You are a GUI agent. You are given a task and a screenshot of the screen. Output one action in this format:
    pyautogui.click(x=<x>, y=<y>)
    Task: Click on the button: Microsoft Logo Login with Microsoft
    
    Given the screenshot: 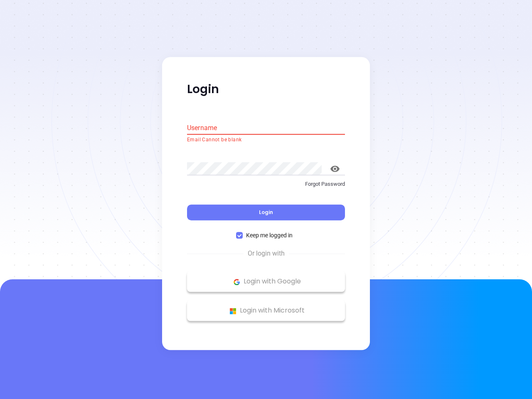 What is the action you would take?
    pyautogui.click(x=266, y=311)
    